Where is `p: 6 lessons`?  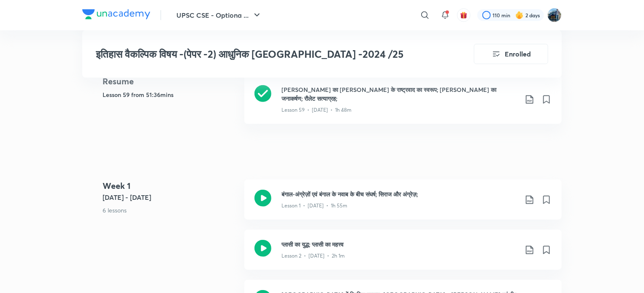
p: 6 lessons is located at coordinates (170, 210).